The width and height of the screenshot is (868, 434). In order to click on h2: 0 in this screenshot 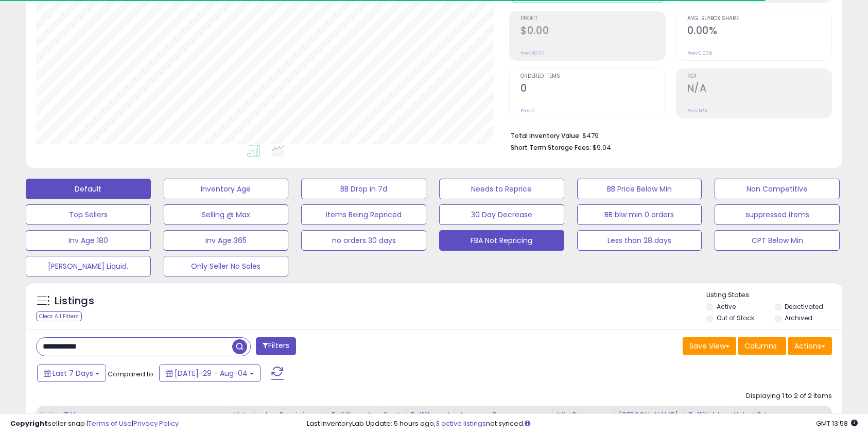, I will do `click(592, 89)`.